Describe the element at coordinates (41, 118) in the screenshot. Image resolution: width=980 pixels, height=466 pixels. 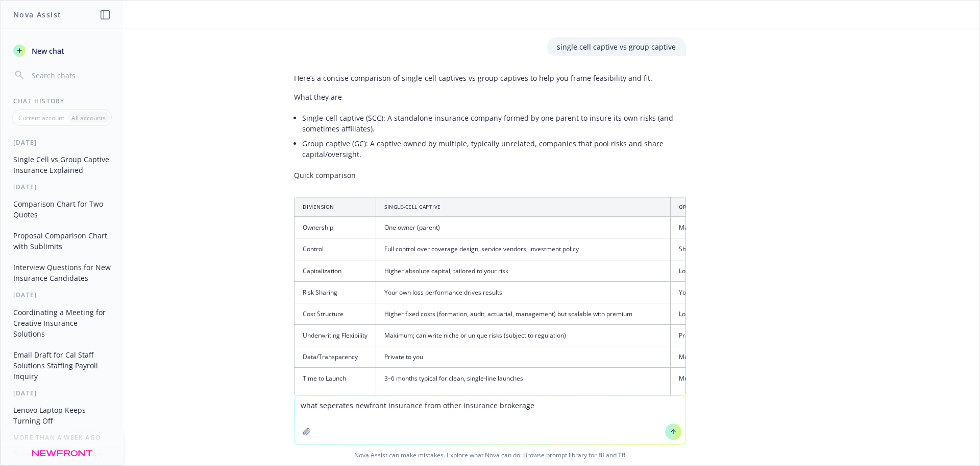
I see `p: Current account` at that location.